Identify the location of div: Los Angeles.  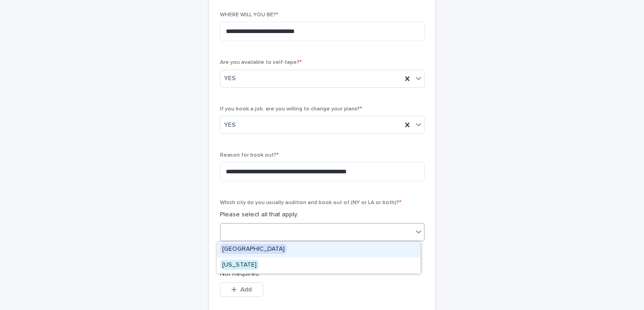
(319, 250).